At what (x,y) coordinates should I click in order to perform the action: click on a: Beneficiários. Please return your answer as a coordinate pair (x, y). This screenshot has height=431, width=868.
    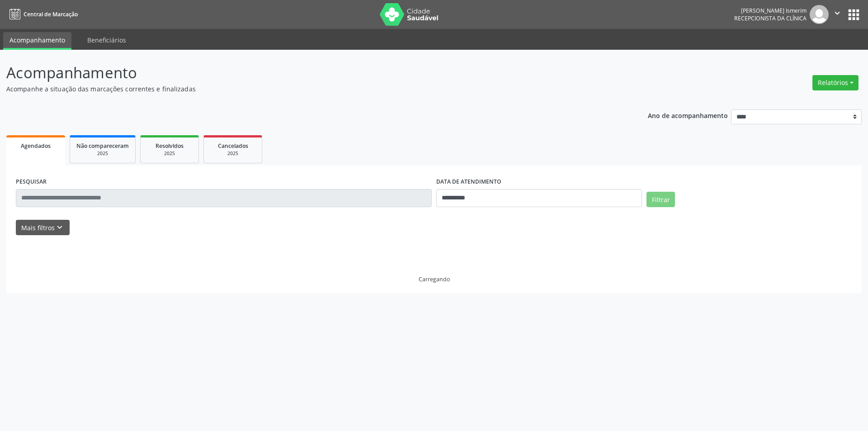
    Looking at the image, I should click on (107, 40).